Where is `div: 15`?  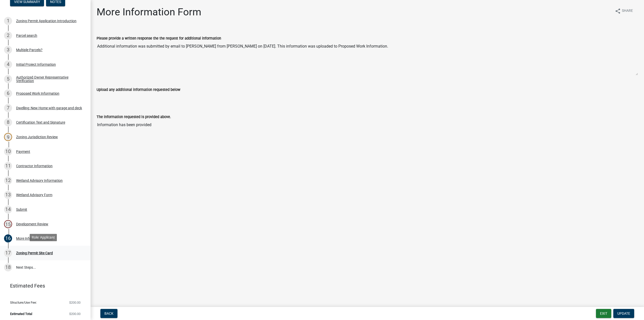 div: 15 is located at coordinates (8, 224).